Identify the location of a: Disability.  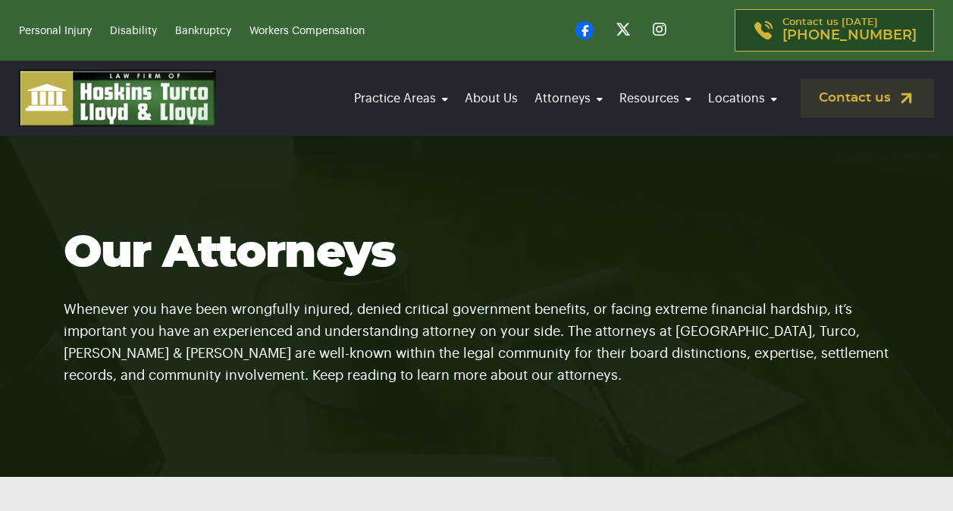
(133, 31).